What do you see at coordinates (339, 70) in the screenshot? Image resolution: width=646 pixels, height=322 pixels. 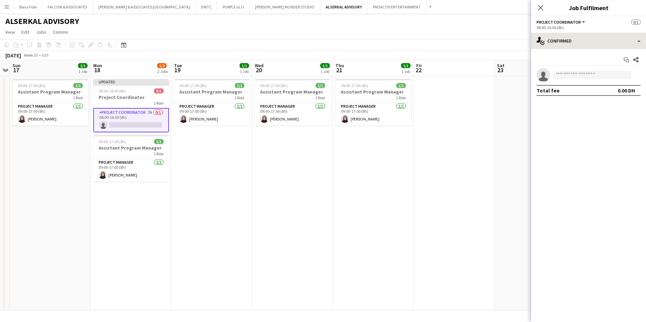 I see `span: 21` at bounding box center [339, 70].